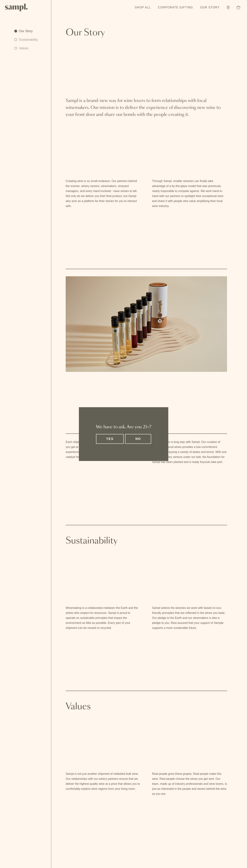 Image resolution: width=247 pixels, height=868 pixels. Describe the element at coordinates (138, 439) in the screenshot. I see `button: No` at that location.